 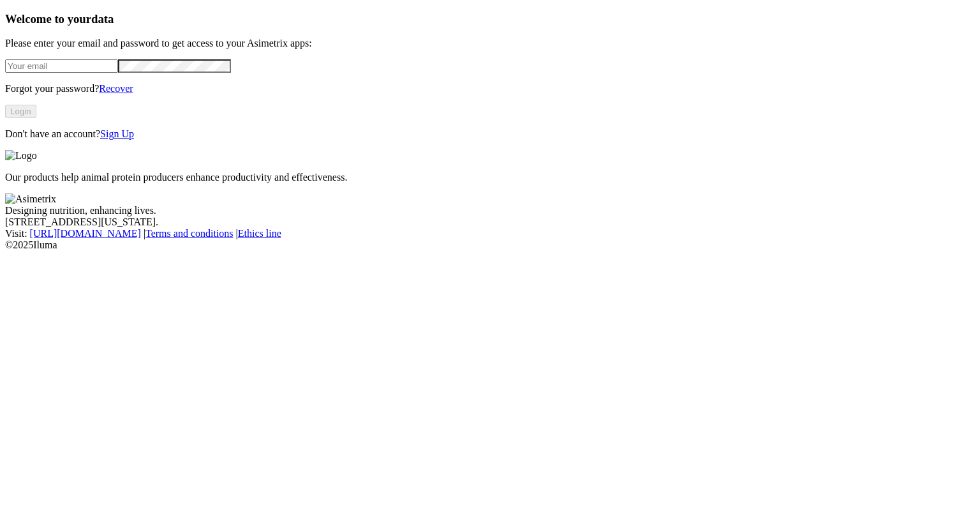 What do you see at coordinates (490, 134) in the screenshot?
I see `p: Don't have an account?` at bounding box center [490, 134].